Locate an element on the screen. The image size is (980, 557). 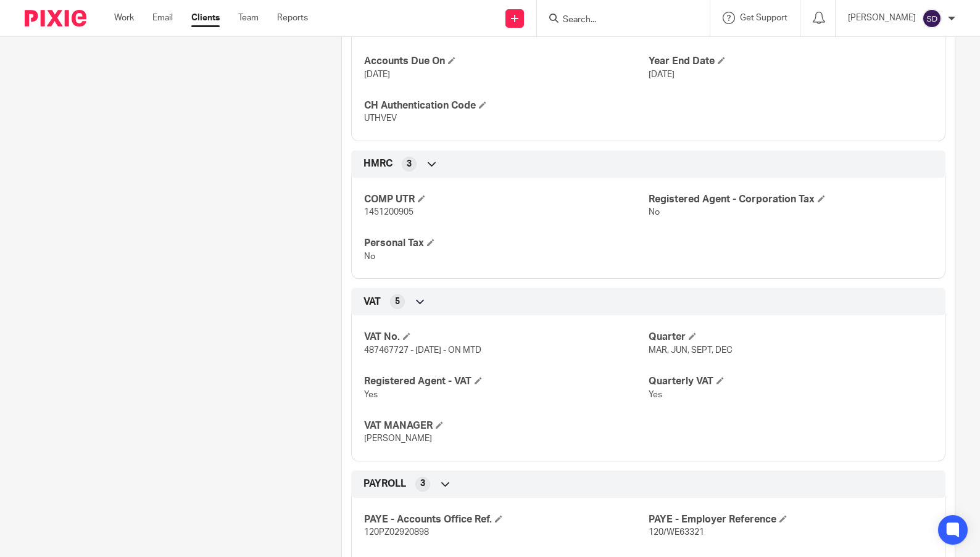
h4: VAT No. is located at coordinates (506, 337).